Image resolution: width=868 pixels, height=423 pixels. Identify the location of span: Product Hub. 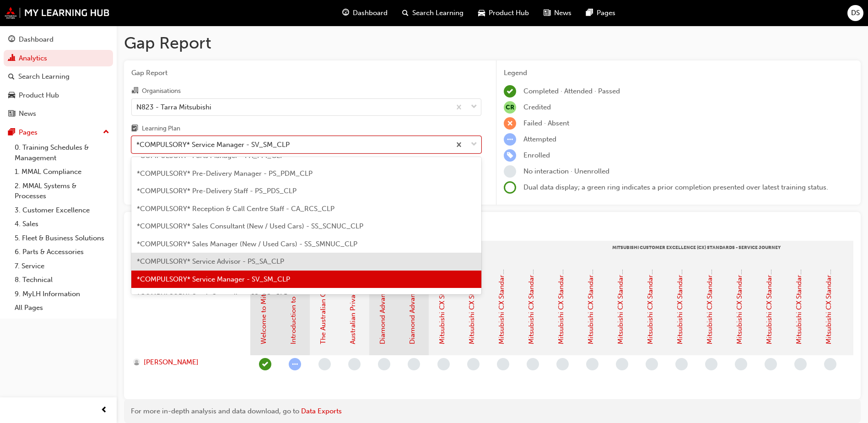
(509, 13).